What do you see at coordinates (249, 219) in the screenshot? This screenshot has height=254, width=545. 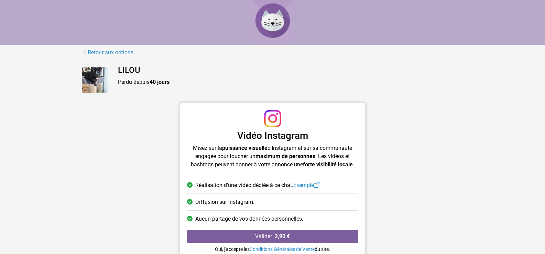 I see `span: Aucun partage de vos données personnelles.` at bounding box center [249, 219].